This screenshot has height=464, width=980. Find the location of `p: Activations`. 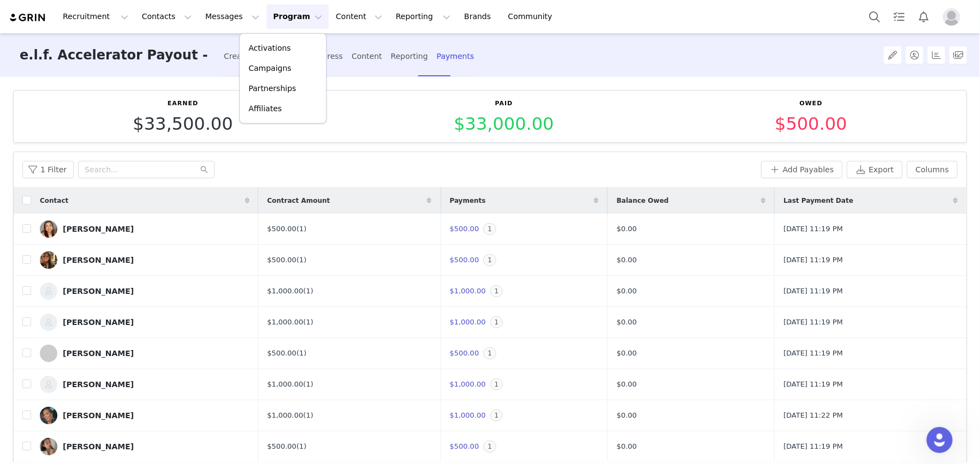

p: Activations is located at coordinates (269, 48).